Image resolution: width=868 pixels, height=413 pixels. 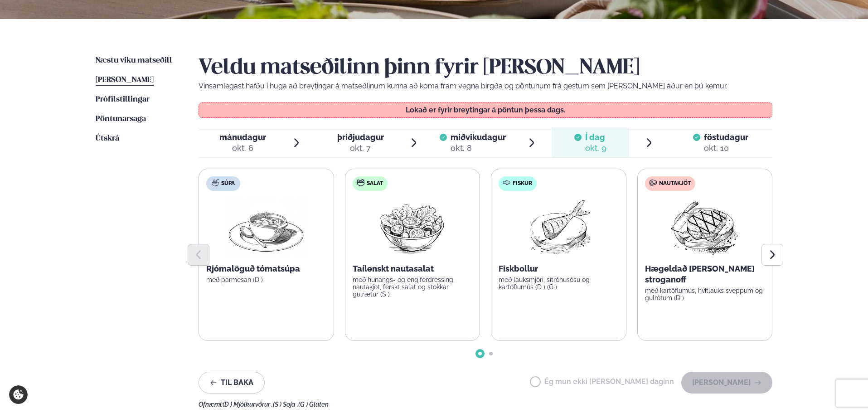 I want to click on img: Beef-Meat.png, so click(x=705, y=227).